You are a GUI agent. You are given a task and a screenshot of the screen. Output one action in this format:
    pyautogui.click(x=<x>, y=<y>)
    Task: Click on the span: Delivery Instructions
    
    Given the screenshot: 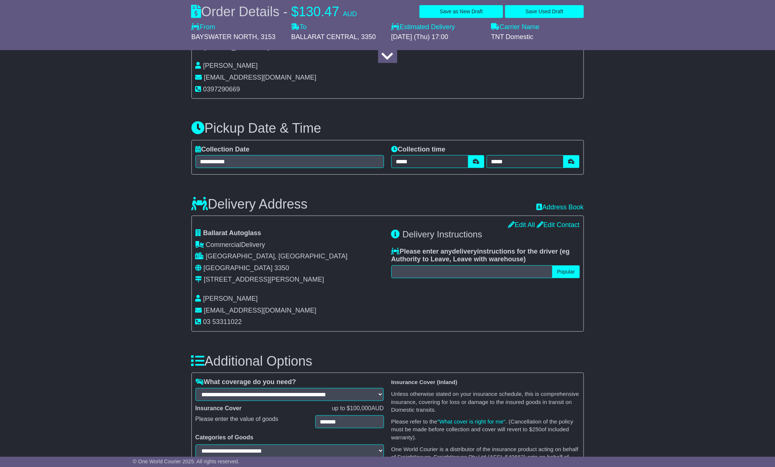 What is the action you would take?
    pyautogui.click(x=442, y=234)
    